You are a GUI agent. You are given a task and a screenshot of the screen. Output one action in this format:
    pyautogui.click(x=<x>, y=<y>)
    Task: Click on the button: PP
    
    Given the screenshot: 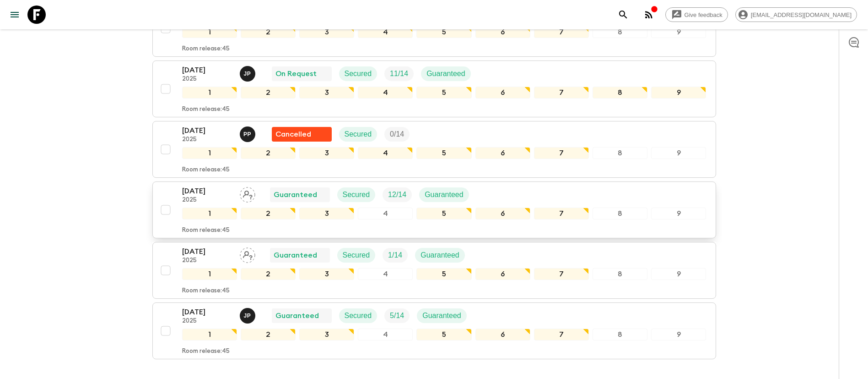 What is the action you would take?
    pyautogui.click(x=248, y=134)
    